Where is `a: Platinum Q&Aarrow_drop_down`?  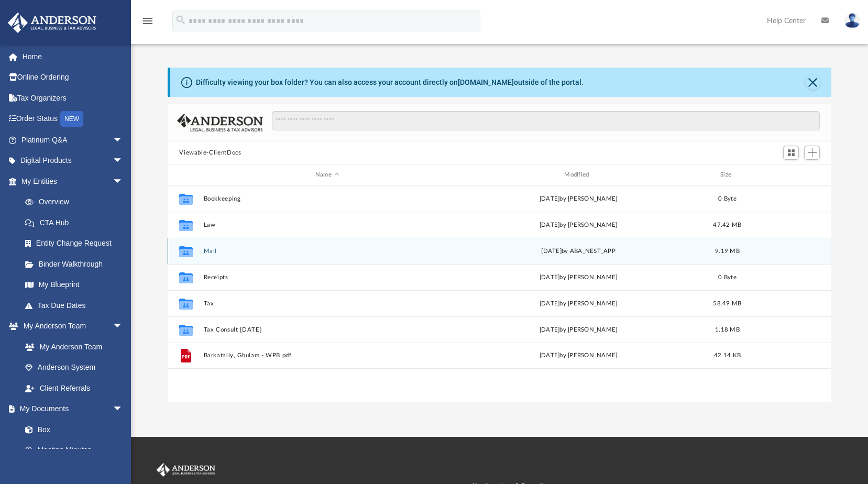
a: Platinum Q&Aarrow_drop_down is located at coordinates (73, 140).